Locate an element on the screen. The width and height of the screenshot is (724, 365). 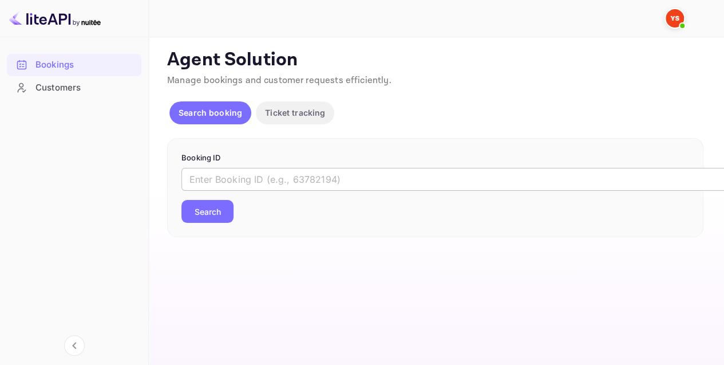
span: Manage bookings and customer requests efficiently. is located at coordinates (279, 80).